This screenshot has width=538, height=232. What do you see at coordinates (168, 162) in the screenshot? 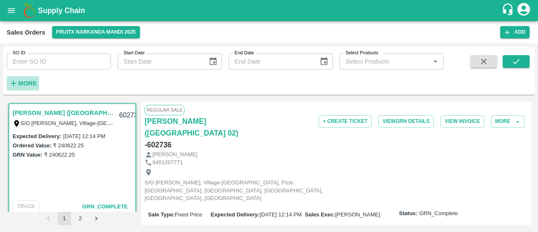
I see `p: 9451207771` at bounding box center [168, 162].